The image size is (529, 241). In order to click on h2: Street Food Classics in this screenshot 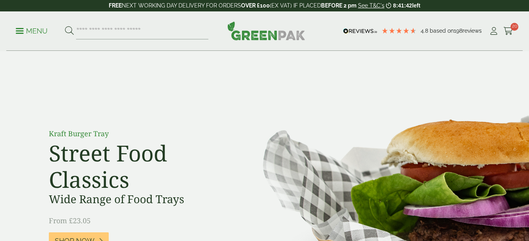, I will do `click(137, 166)`.